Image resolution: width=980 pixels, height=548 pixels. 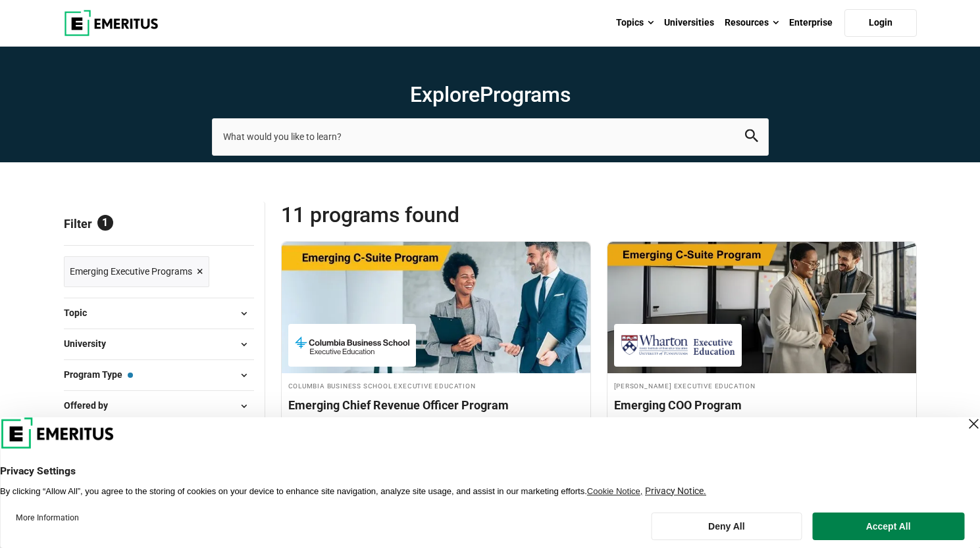 What do you see at coordinates (90, 344) in the screenshot?
I see `span: University` at bounding box center [90, 344].